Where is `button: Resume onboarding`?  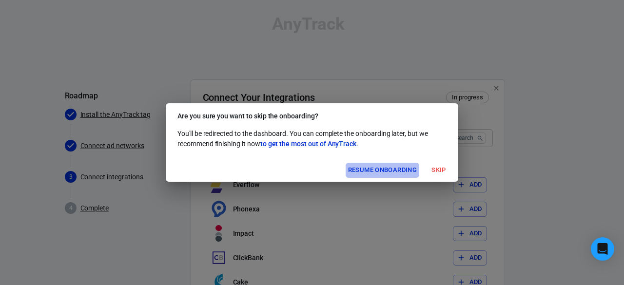 button: Resume onboarding is located at coordinates (382, 170).